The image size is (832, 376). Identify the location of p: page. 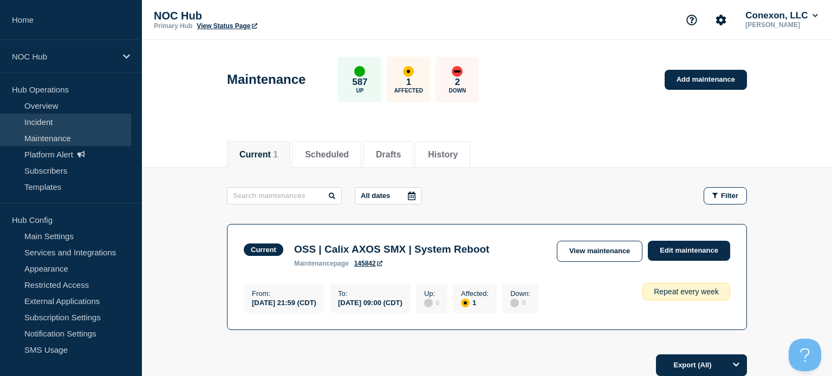
(321, 264).